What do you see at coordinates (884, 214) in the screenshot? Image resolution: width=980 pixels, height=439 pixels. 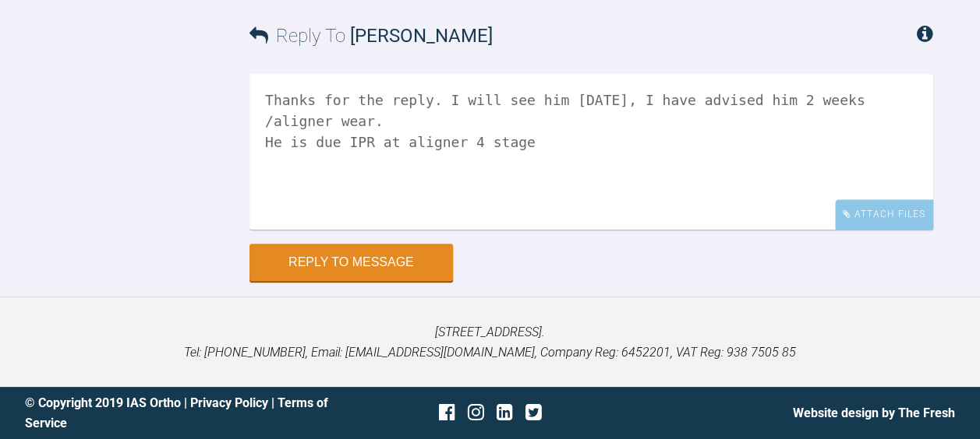 I see `div: Attach Files` at bounding box center [884, 214].